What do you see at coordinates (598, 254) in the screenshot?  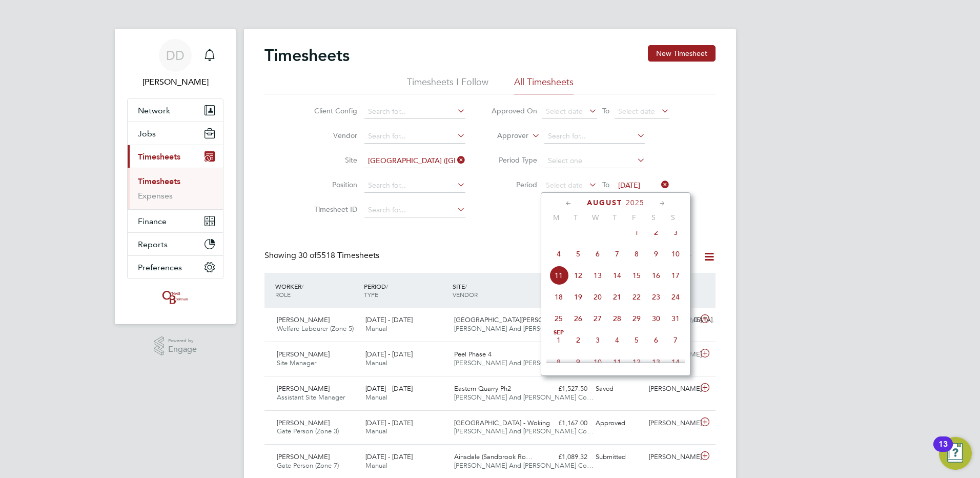 I see `span: 6` at bounding box center [598, 254].